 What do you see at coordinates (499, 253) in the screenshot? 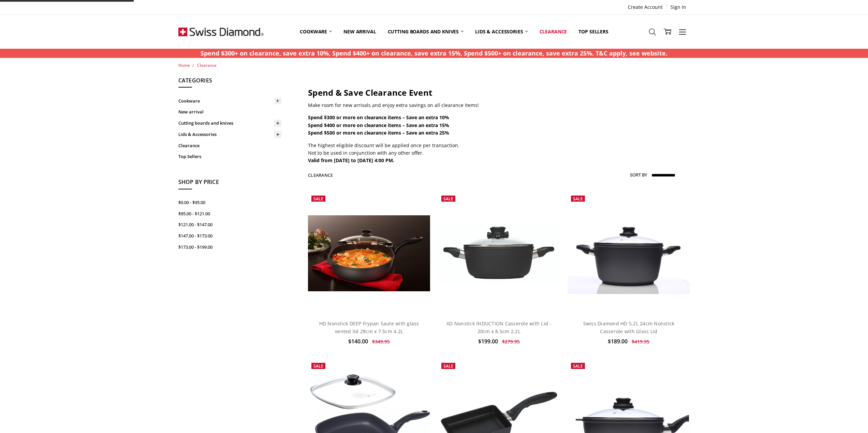
I see `img: XD Nonstick INDUCTION Casserole with Lid - 20cm x 8.5cm 2.2L` at bounding box center [499, 253].